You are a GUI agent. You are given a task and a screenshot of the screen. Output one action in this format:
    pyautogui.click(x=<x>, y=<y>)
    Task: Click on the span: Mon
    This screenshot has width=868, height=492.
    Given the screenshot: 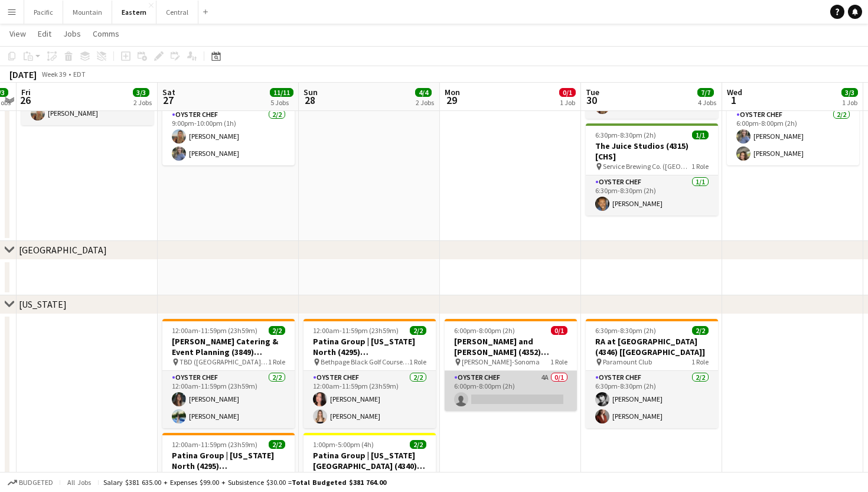 What is the action you would take?
    pyautogui.click(x=453, y=92)
    